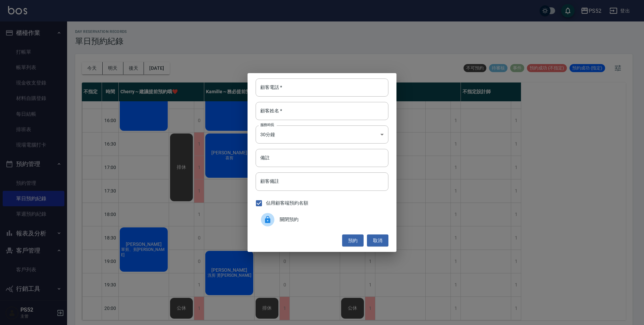 This screenshot has height=325, width=644. I want to click on span: 佔用顧客端預約名額, so click(287, 203).